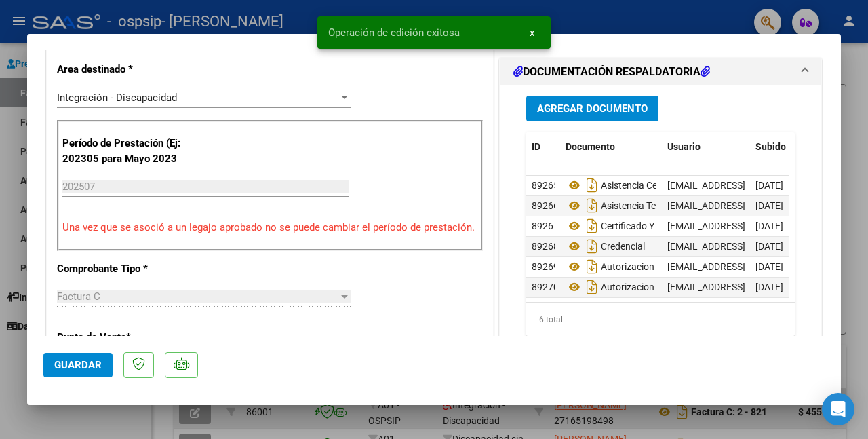 This screenshot has height=439, width=868. What do you see at coordinates (622, 206) in the screenshot?
I see `span: Asistencia Terapia` at bounding box center [622, 206].